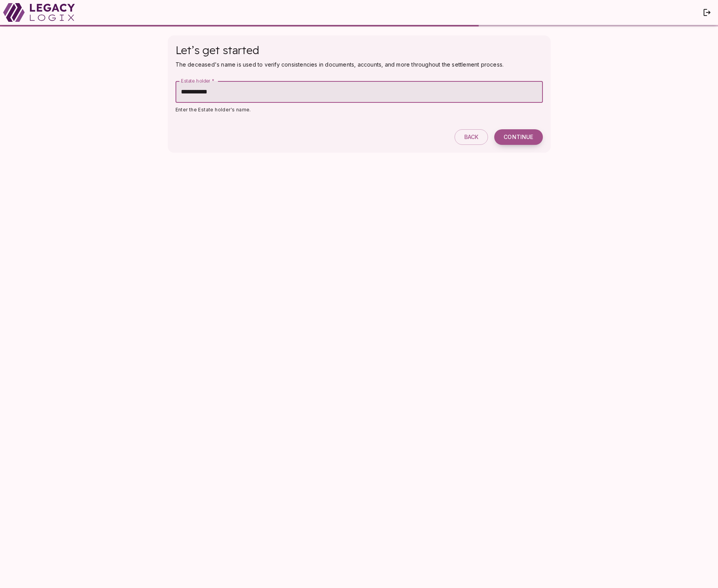 This screenshot has height=588, width=718. Describe the element at coordinates (471, 137) in the screenshot. I see `span: Back` at that location.